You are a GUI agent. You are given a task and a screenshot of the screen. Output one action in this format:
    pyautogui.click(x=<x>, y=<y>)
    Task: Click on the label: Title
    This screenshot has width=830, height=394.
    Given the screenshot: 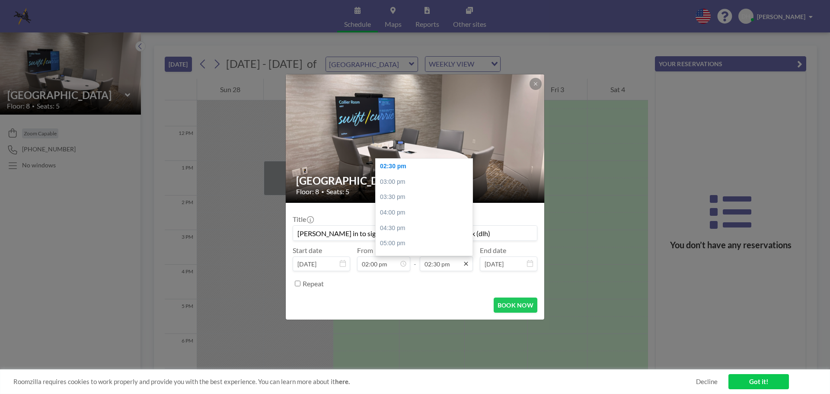 What is the action you would take?
    pyautogui.click(x=303, y=219)
    